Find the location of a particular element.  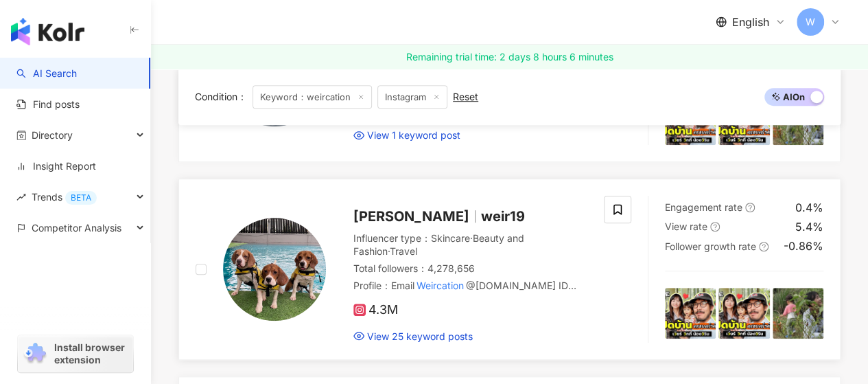

span: Skincare is located at coordinates (450, 237).